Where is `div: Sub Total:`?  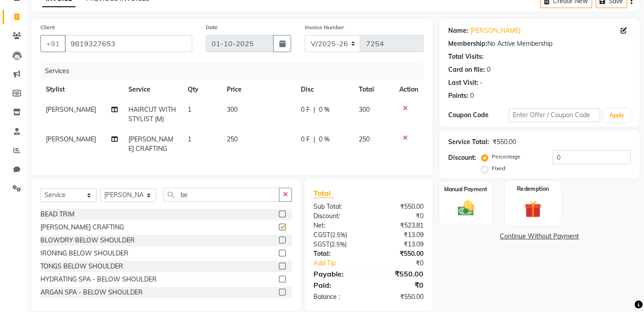 div: Sub Total: is located at coordinates (337, 207).